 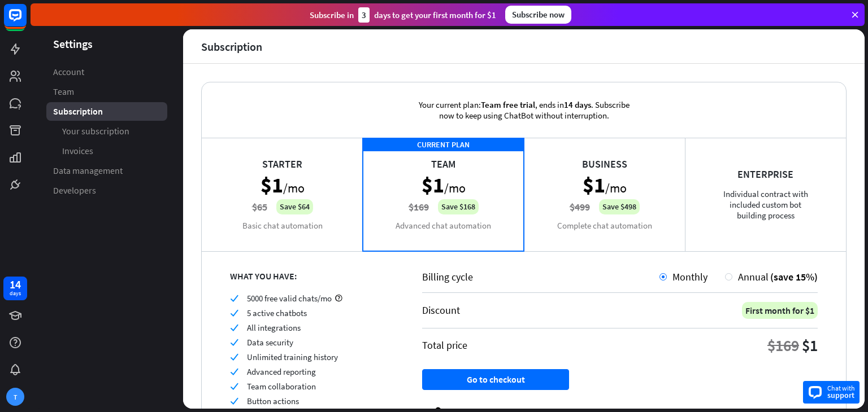 What do you see at coordinates (16, 397) in the screenshot?
I see `div: T` at bounding box center [16, 397].